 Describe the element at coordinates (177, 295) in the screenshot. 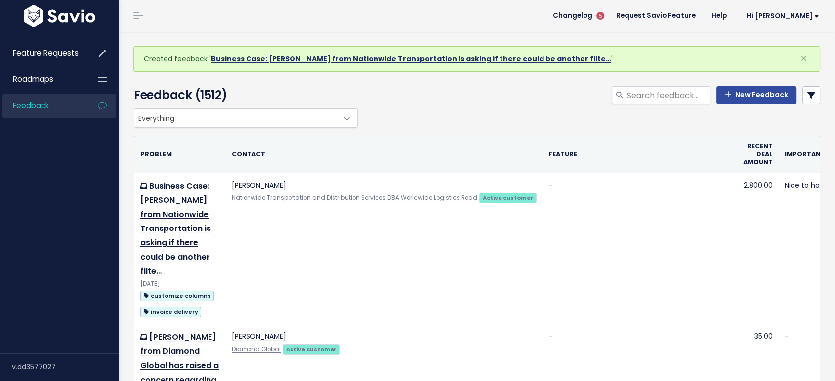

I see `a: customize columns` at that location.